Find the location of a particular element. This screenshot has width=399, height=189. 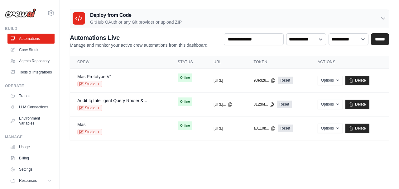

th: Crew is located at coordinates (120, 62).